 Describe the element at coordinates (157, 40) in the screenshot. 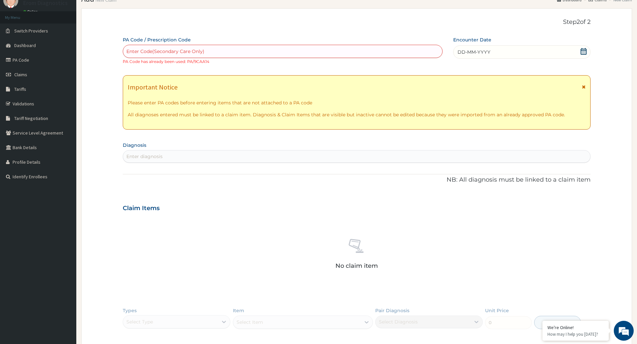

I see `label: PA Code / Prescription Code` at that location.